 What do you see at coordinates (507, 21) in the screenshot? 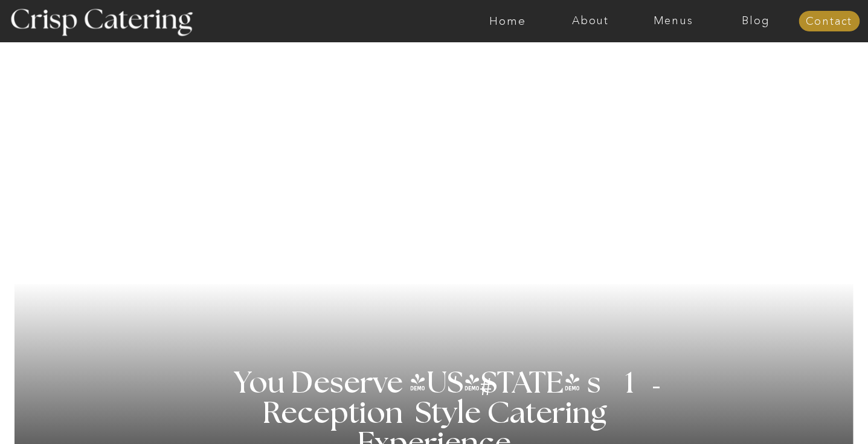
I see `nav: Home` at bounding box center [507, 21].